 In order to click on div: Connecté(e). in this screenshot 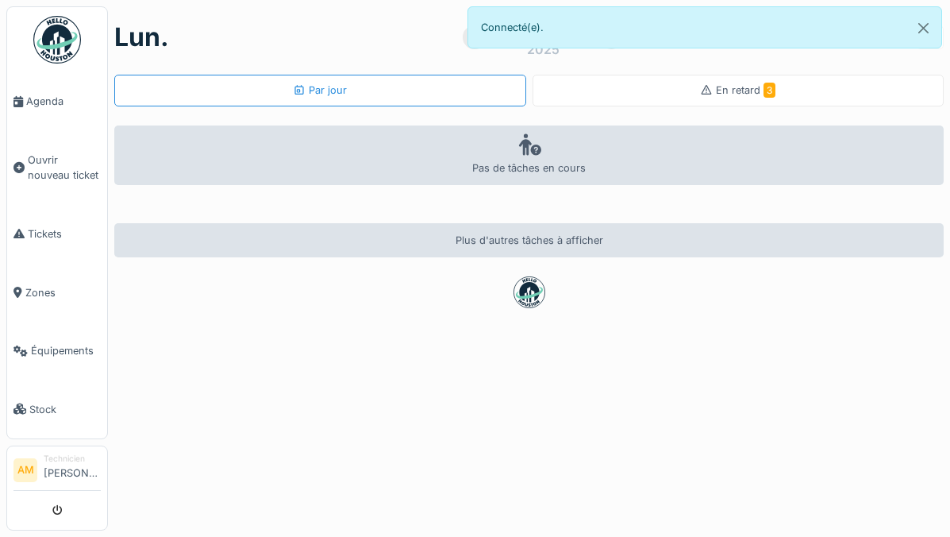, I will do `click(705, 27)`.